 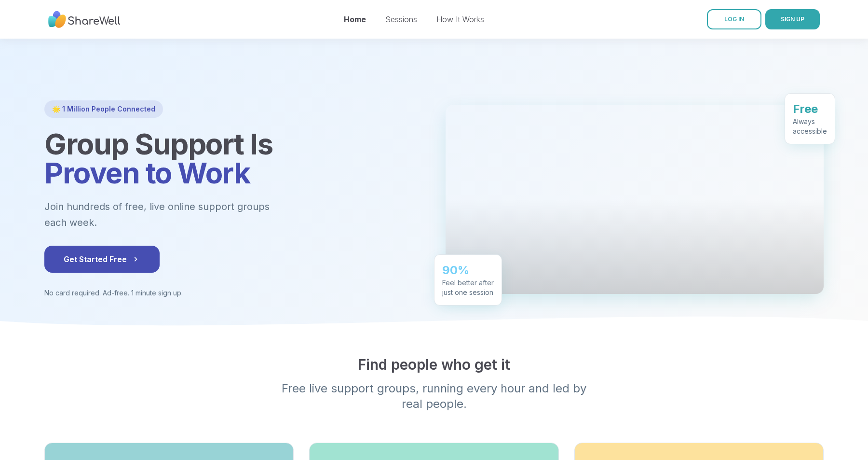 I want to click on button: Get Started Free, so click(x=102, y=259).